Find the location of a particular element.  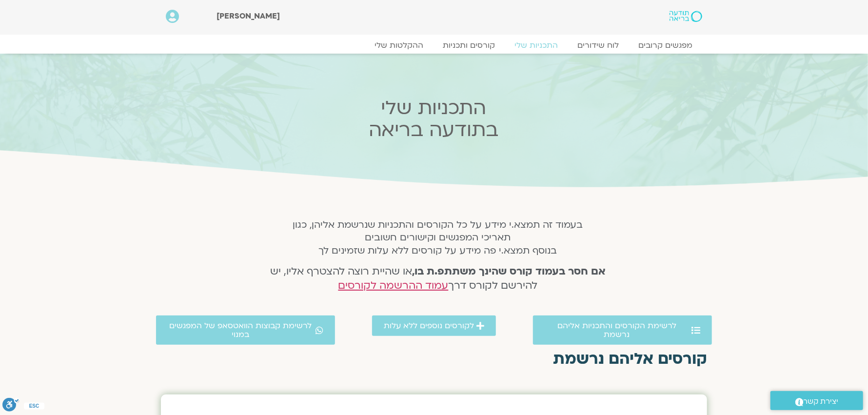

span: לרשימת הקורסים והתכניות אליהם נרשמת is located at coordinates (617, 330).